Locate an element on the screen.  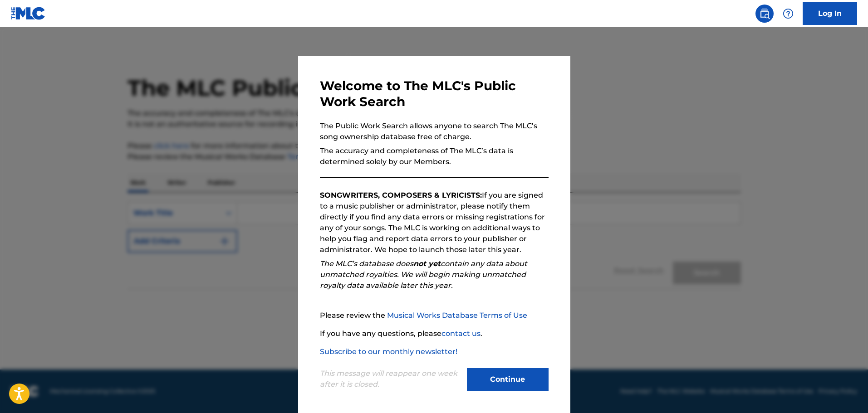
button: Continue is located at coordinates (508, 380).